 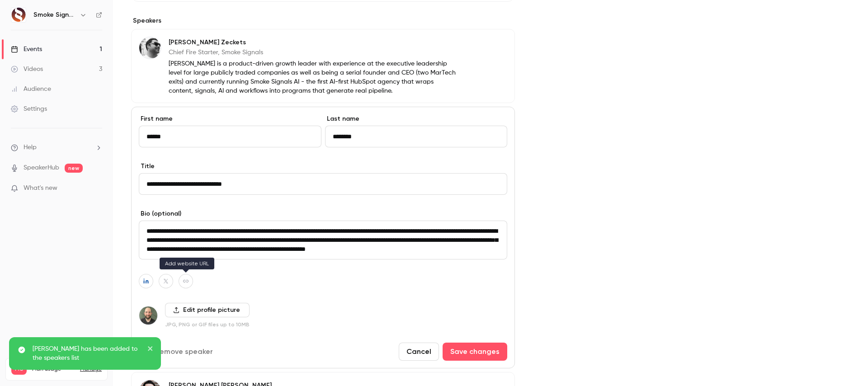 What do you see at coordinates (312, 52) in the screenshot?
I see `p: Chief Fire Starter, Smoke Signals` at bounding box center [312, 52].